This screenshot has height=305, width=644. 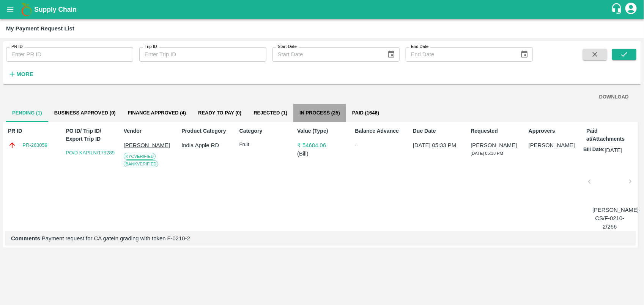 I want to click on p: Payment request for CA gatein grading with token F-0210-2, so click(x=320, y=238).